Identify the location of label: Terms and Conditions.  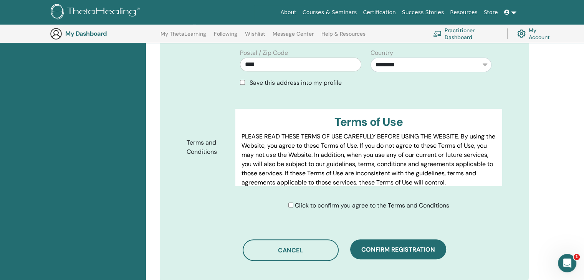
(208, 147).